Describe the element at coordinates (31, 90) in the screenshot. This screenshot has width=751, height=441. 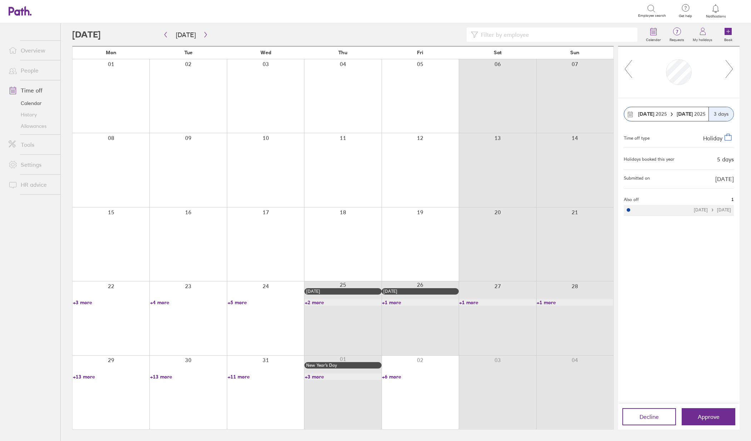
I see `a: Time off` at that location.